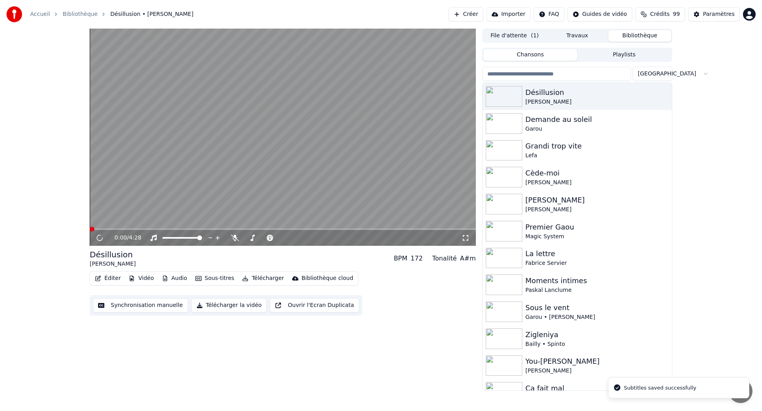  I want to click on span: ( 1 ), so click(535, 36).